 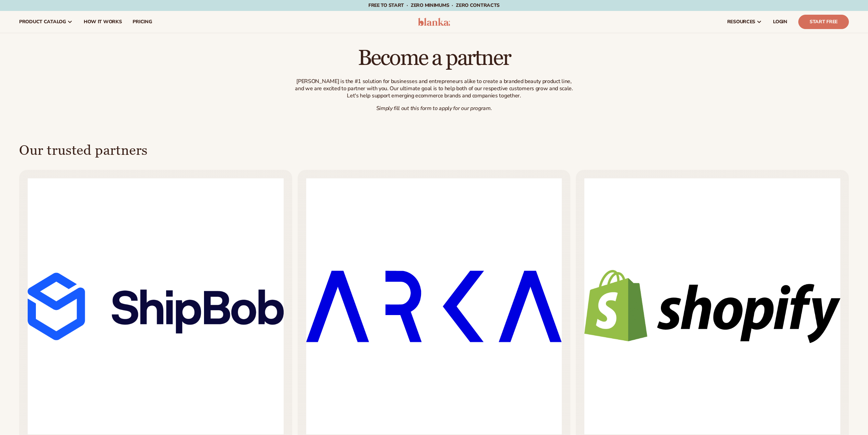 What do you see at coordinates (712, 306) in the screenshot?
I see `img: Shopify Partner - get 3 months of Shopify for only $1/month as a Blanka beauty supplier customer` at bounding box center [712, 306].